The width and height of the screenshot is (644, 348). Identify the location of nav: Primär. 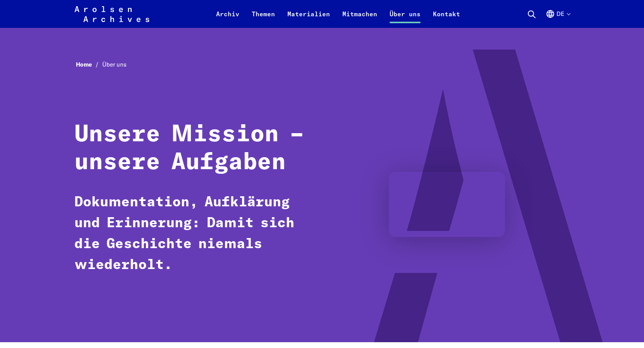
(338, 14).